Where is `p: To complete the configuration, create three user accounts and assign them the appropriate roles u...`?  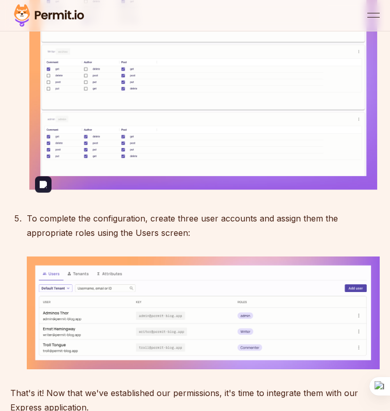
p: To complete the configuration, create three user accounts and assign them the appropriate roles u... is located at coordinates (203, 226).